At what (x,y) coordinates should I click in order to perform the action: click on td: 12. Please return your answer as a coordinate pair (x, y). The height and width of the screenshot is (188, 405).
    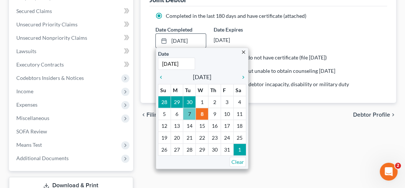
    Looking at the image, I should click on (164, 126).